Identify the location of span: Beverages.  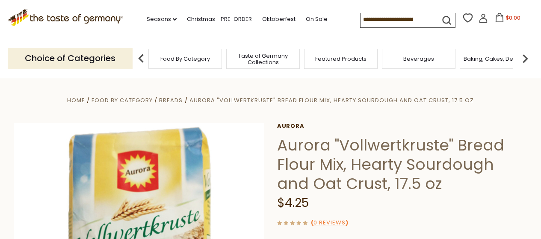
(419, 59).